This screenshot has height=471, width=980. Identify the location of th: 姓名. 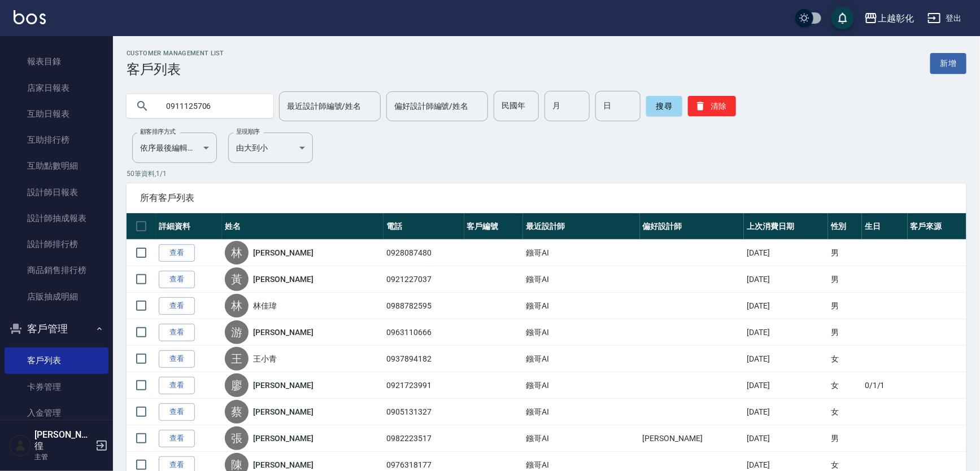
(303, 226).